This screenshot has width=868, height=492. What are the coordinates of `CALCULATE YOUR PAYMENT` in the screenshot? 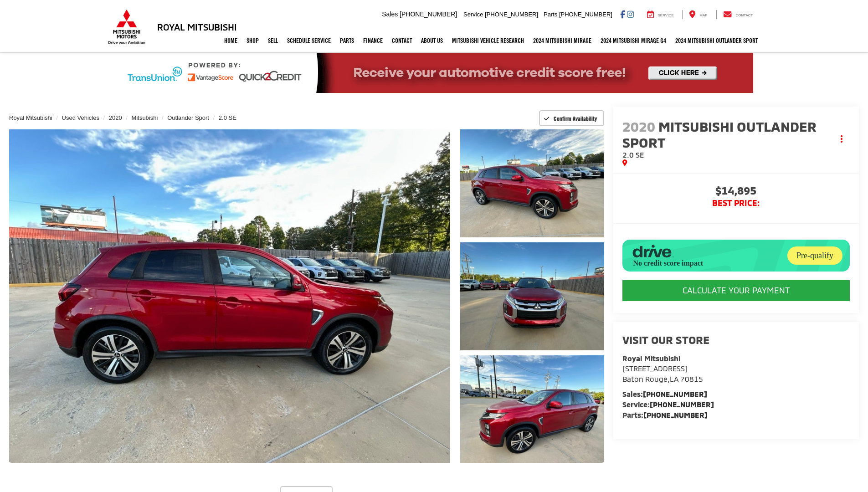 It's located at (736, 291).